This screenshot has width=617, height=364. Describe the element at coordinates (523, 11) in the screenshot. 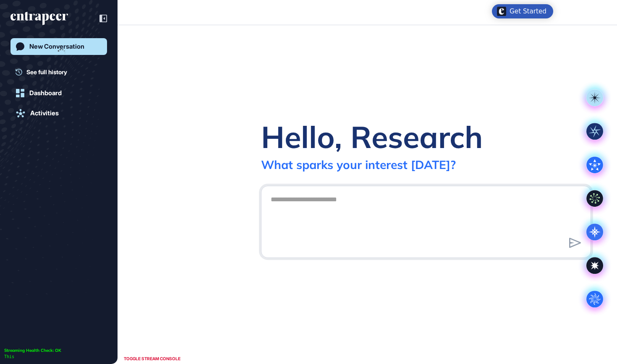

I see `div: Open Get Started checklist` at that location.